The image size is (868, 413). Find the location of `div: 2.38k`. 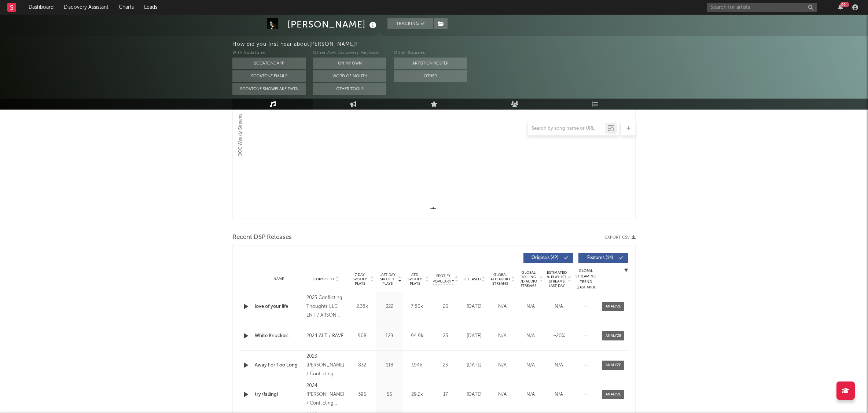

div: 2.38k is located at coordinates (362, 307).